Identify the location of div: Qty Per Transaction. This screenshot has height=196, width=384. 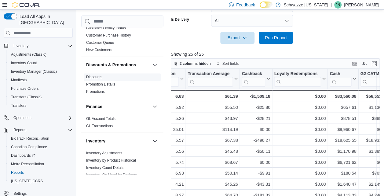
(157, 74).